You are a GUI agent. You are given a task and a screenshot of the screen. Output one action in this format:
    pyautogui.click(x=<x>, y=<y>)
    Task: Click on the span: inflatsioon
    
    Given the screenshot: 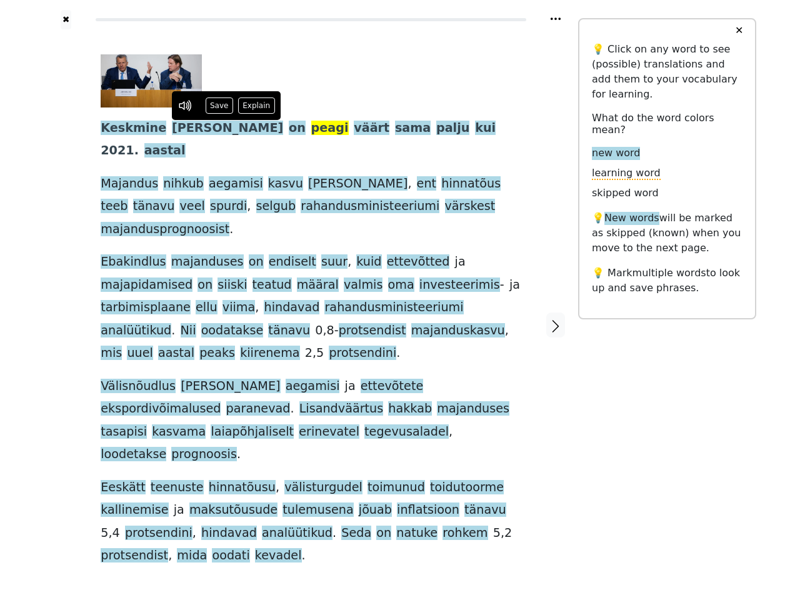 What is the action you would take?
    pyautogui.click(x=428, y=510)
    